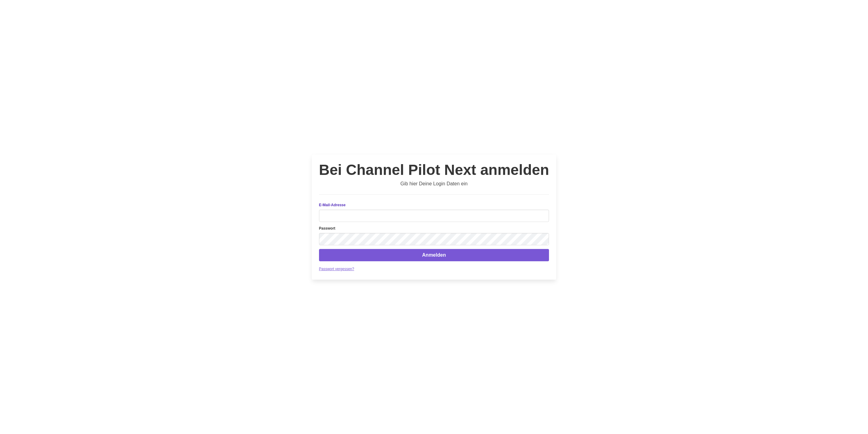 The width and height of the screenshot is (868, 434). What do you see at coordinates (337, 269) in the screenshot?
I see `a: Passwort vergessen?` at bounding box center [337, 269].